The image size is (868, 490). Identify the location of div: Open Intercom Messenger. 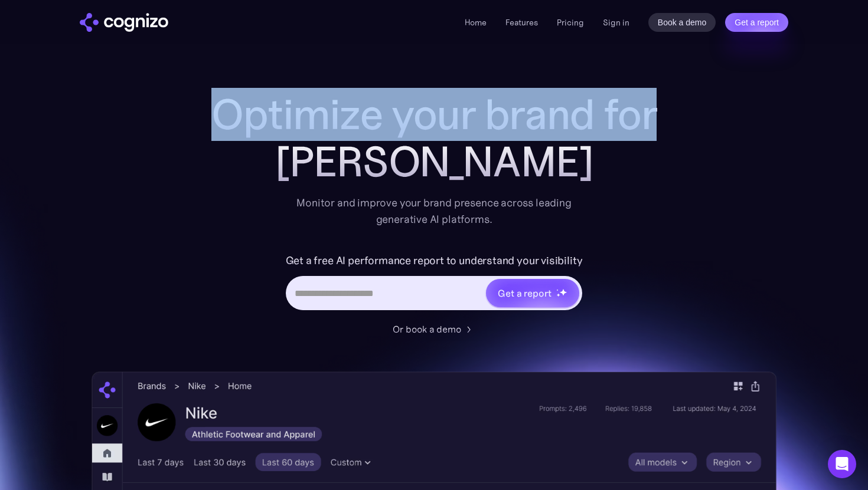
(842, 464).